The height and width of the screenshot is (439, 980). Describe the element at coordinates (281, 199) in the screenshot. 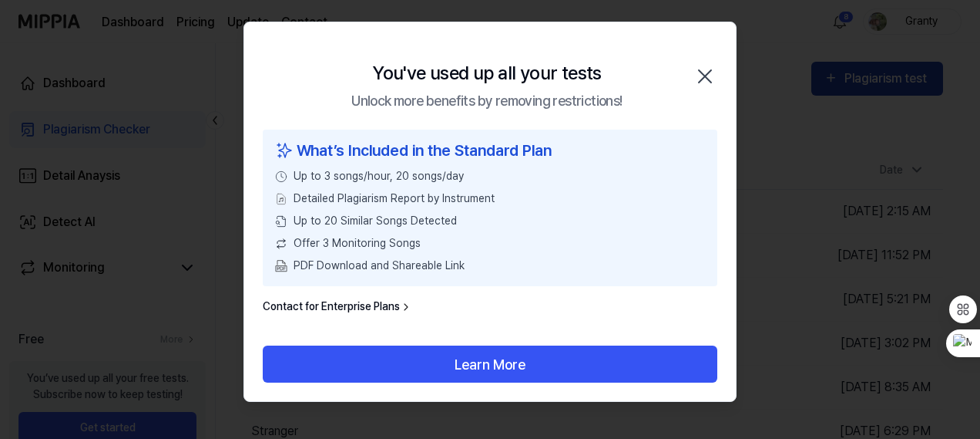

I see `img: File Select` at that location.